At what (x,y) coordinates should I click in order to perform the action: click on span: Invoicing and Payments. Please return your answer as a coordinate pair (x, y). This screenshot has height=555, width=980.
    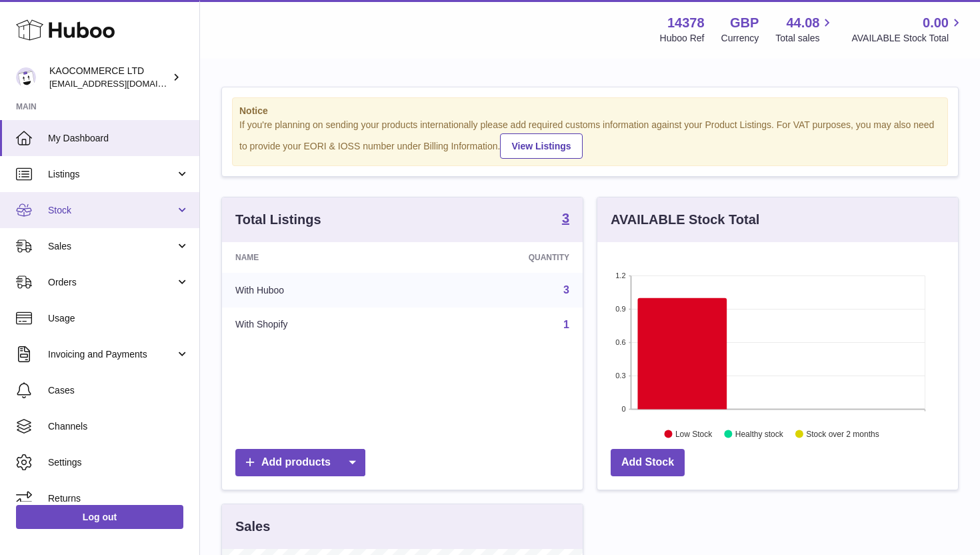
    Looking at the image, I should click on (111, 354).